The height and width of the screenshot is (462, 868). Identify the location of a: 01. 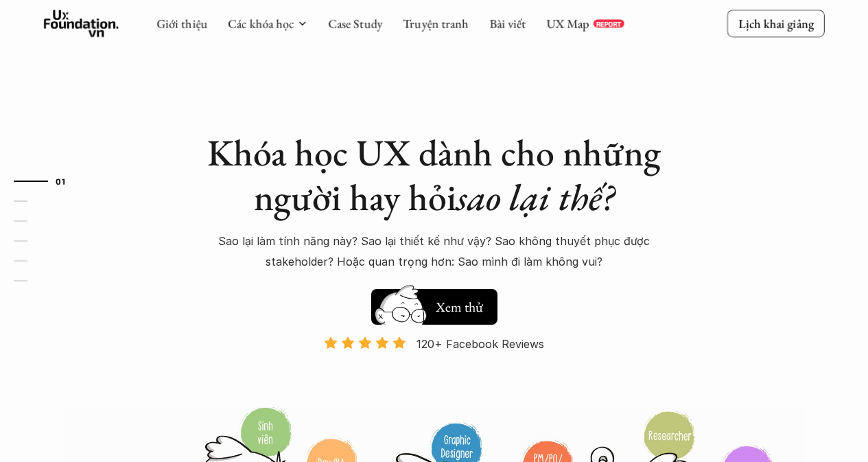
(46, 182).